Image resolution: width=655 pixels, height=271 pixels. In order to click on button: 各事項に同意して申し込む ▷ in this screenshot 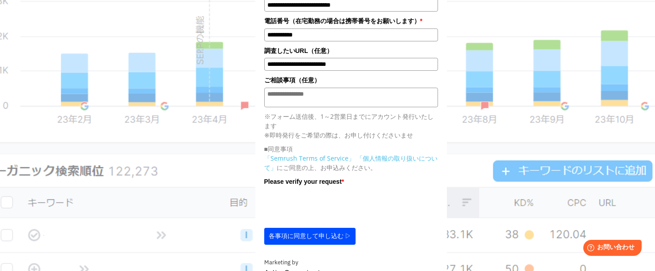, I will do `click(310, 236)`.